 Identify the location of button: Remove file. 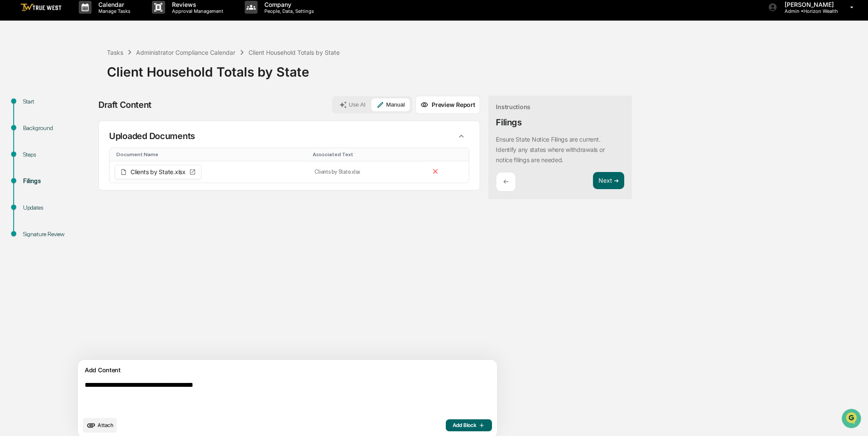
(435, 172).